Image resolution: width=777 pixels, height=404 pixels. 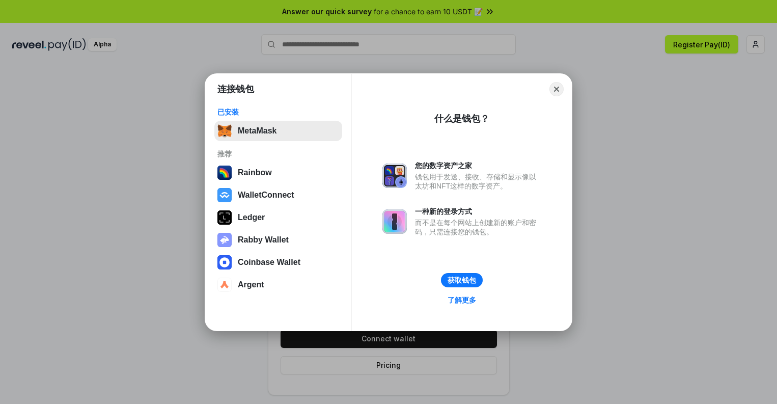 I want to click on button: Rainbow, so click(x=278, y=173).